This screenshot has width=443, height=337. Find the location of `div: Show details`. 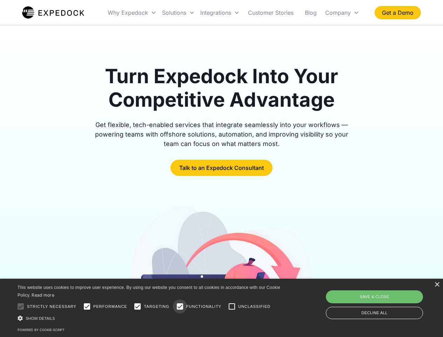

div: Show details is located at coordinates (150, 318).